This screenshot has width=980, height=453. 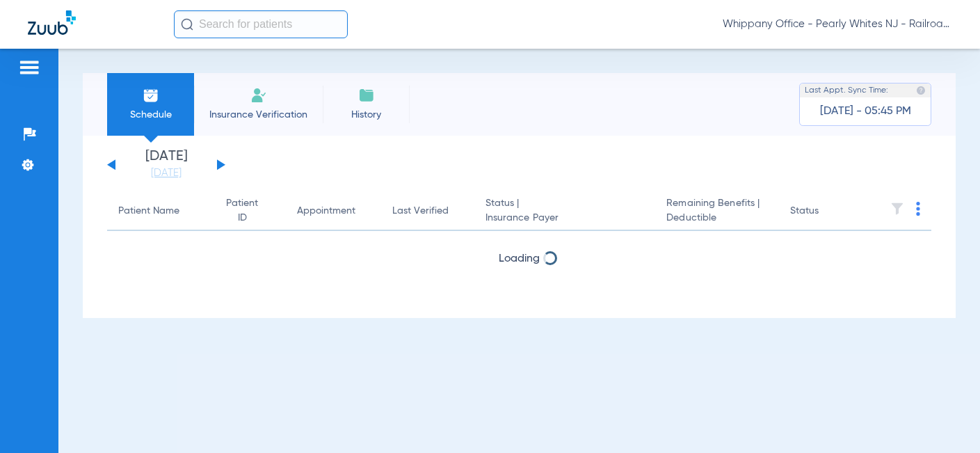 I want to click on img: Zuub Logo, so click(x=52, y=23).